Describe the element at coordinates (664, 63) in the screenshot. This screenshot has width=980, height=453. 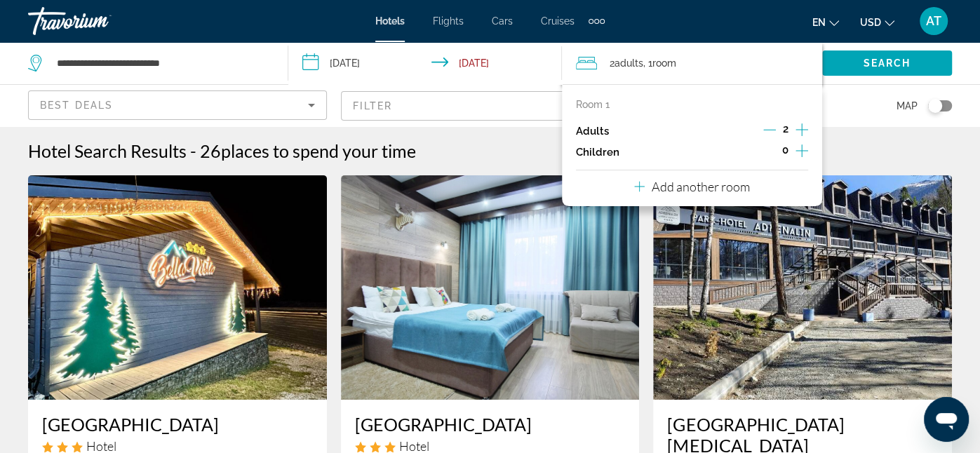
I see `span: Room` at that location.